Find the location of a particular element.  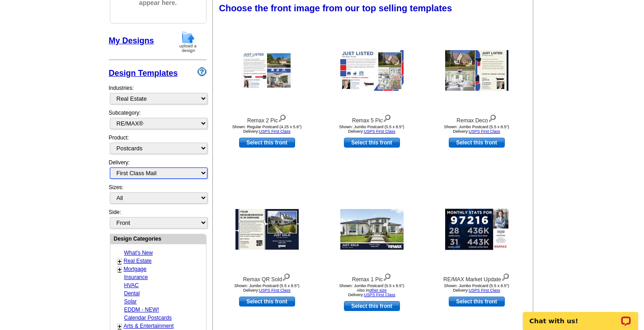

span: Choose the front image from our top selling templates is located at coordinates (336, 8).